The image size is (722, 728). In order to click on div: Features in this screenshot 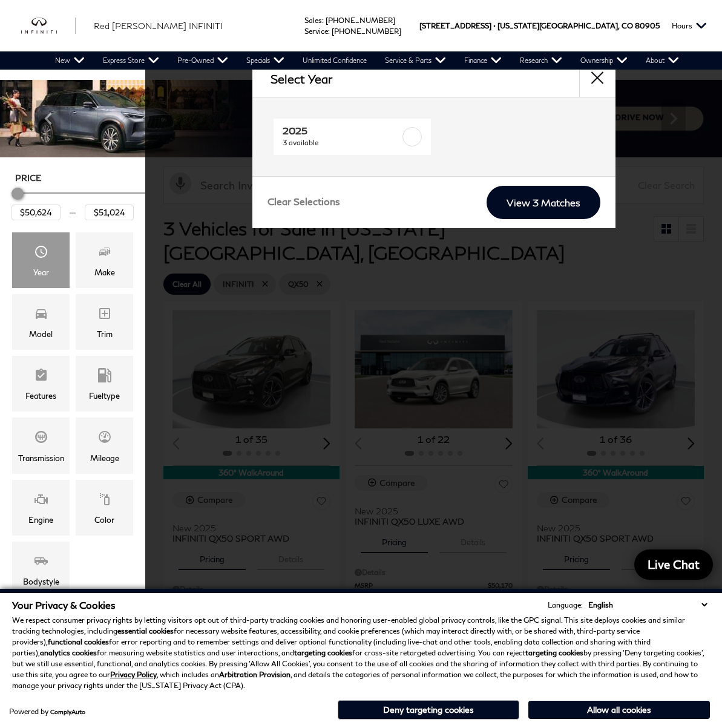, I will do `click(40, 395)`.